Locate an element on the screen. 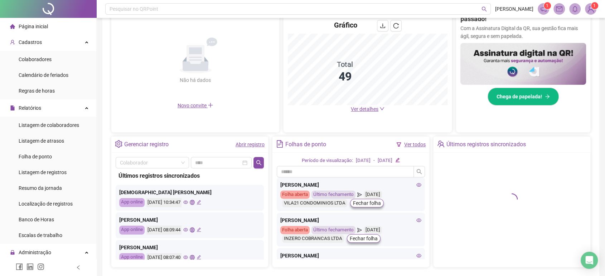  span: lock is located at coordinates (13, 253).